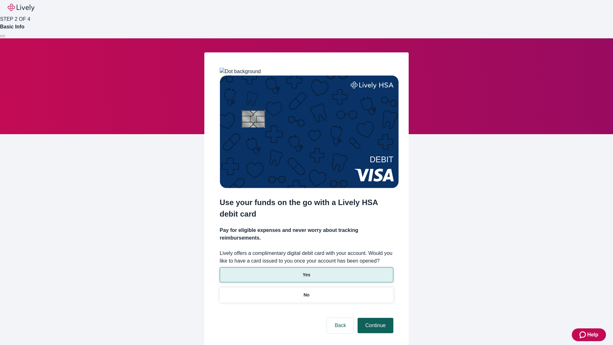  Describe the element at coordinates (306, 274) in the screenshot. I see `p: Yes` at that location.